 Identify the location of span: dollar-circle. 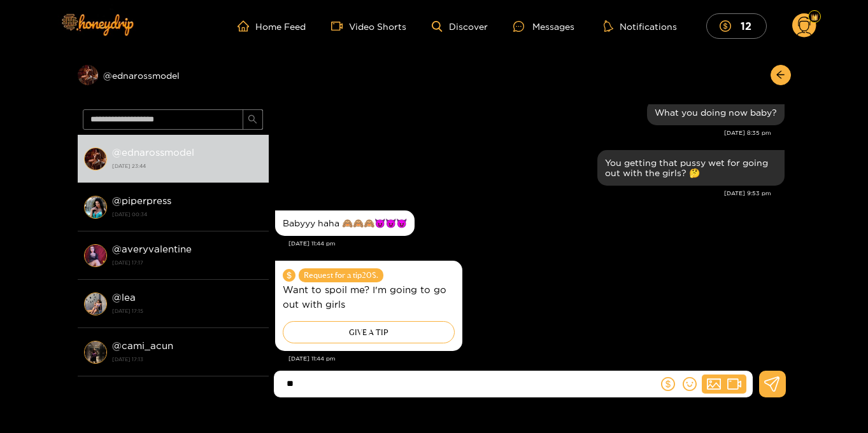
(289, 275).